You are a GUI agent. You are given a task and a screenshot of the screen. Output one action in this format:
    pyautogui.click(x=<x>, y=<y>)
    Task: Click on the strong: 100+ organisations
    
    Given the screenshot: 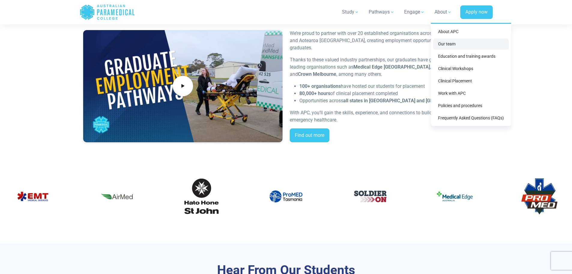 What is the action you would take?
    pyautogui.click(x=320, y=86)
    